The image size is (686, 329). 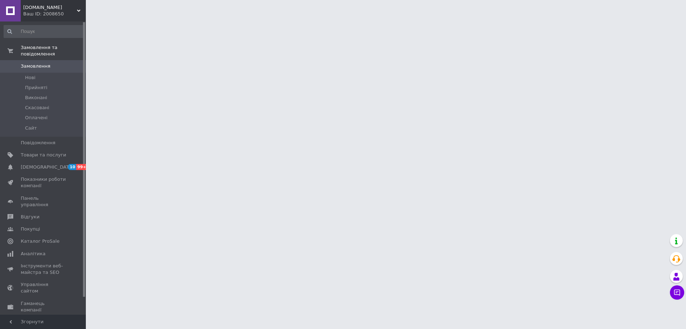 I want to click on span: Прийняті, so click(x=36, y=88).